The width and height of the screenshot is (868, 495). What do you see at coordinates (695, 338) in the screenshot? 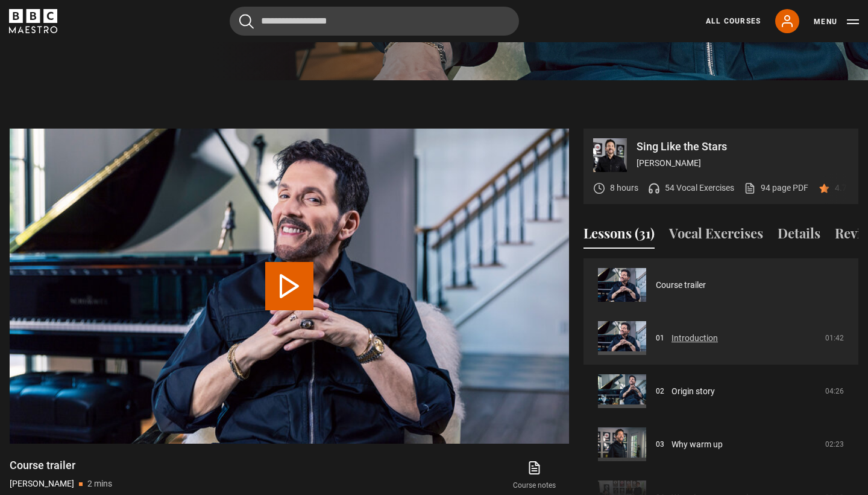
I see `a: Introduction` at bounding box center [695, 338].